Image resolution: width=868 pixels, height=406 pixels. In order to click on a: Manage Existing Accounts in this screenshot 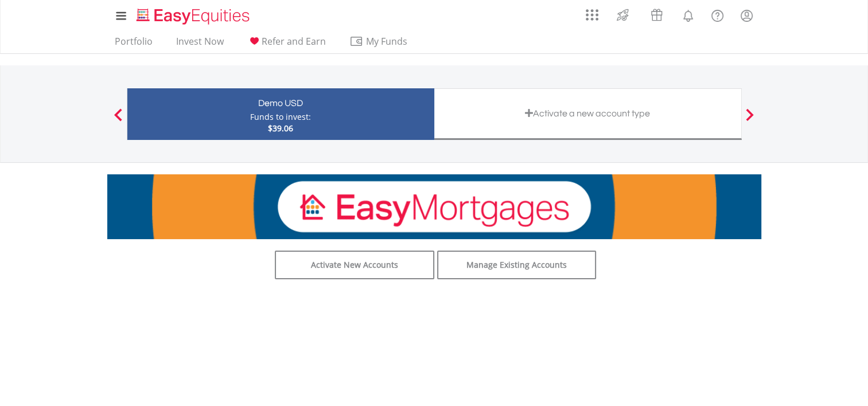, I will do `click(517, 265)`.